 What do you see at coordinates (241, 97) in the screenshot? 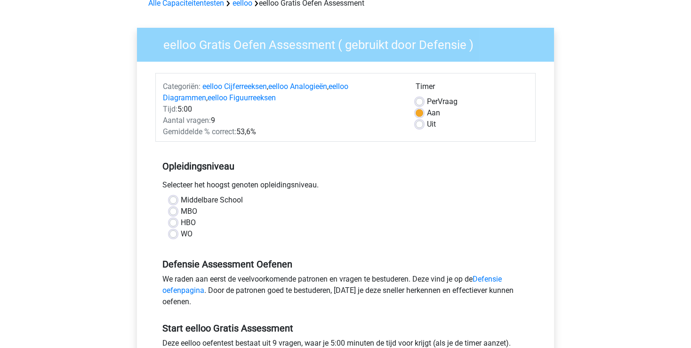
I see `a: eelloo Figuurreeksen` at bounding box center [241, 97].